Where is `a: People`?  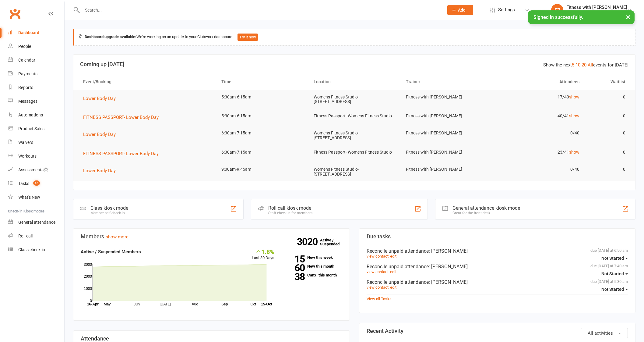
a: People is located at coordinates (36, 46).